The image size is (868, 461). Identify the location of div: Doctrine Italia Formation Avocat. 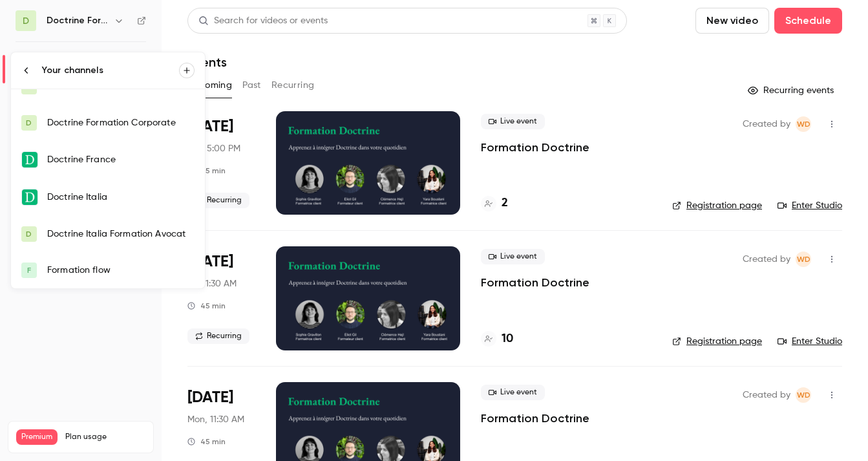
(121, 234).